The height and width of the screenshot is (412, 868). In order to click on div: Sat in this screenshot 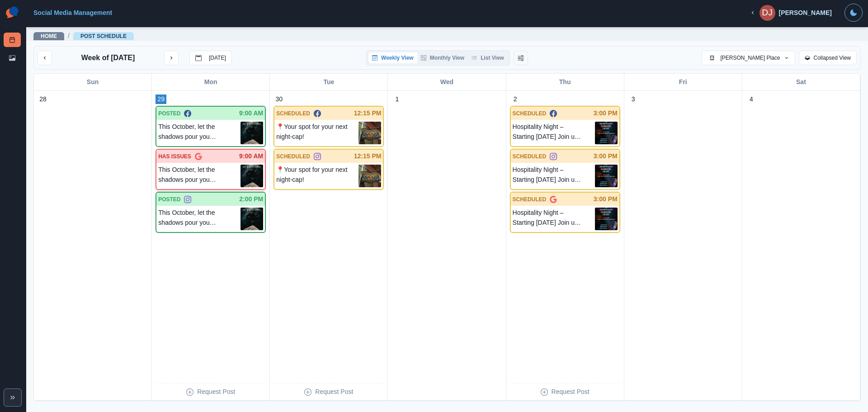, I will do `click(801, 82)`.